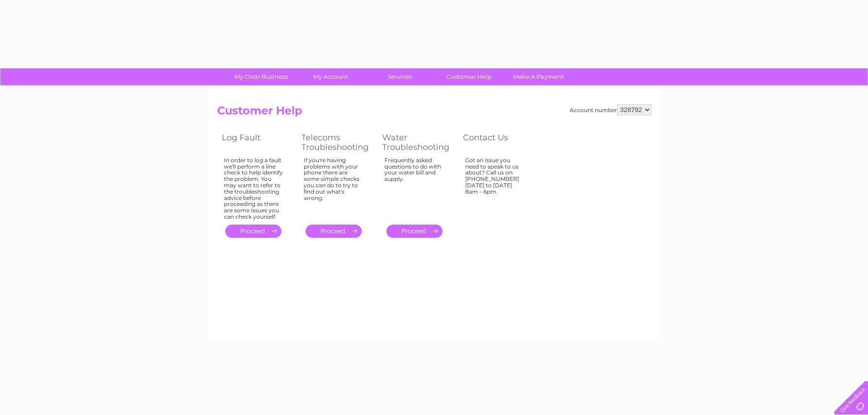 This screenshot has height=415, width=868. Describe the element at coordinates (253, 189) in the screenshot. I see `div: In order to log a fault we'll perform a line check to help identify the problem. You may want to ...` at that location.